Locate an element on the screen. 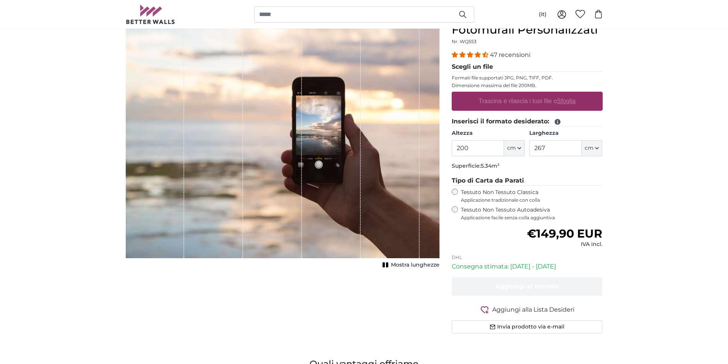 This screenshot has height=364, width=728. h1: Fotomurali Personalizzati is located at coordinates (527, 30).